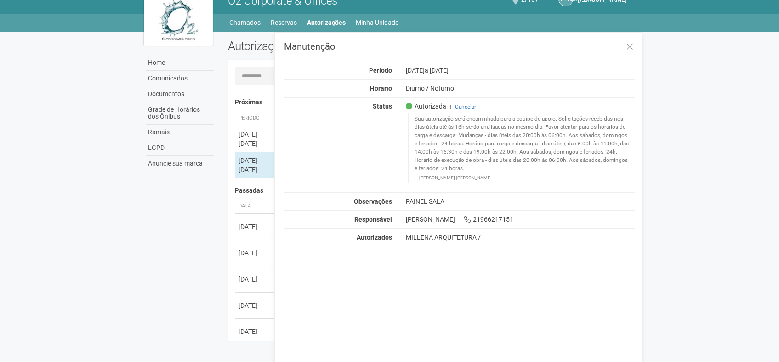  I want to click on span: Autorizada, so click(426, 106).